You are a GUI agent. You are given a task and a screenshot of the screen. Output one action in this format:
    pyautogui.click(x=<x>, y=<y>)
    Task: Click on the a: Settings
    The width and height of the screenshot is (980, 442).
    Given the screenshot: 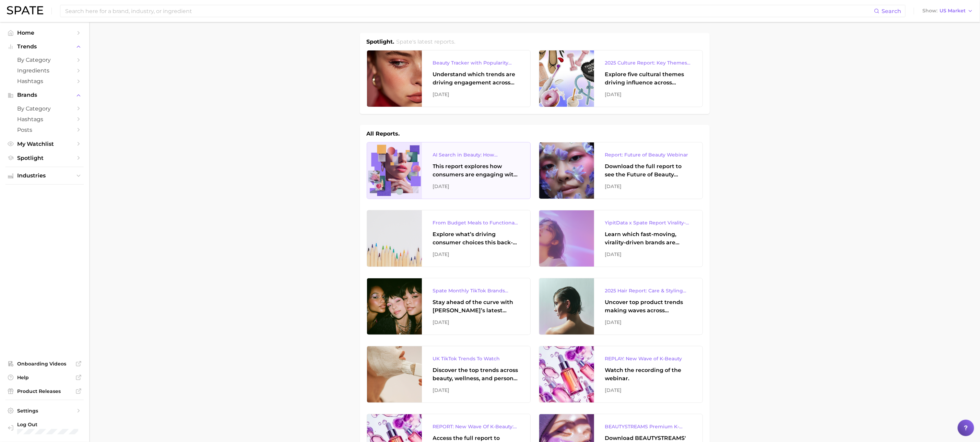 What is the action you would take?
    pyautogui.click(x=44, y=411)
    